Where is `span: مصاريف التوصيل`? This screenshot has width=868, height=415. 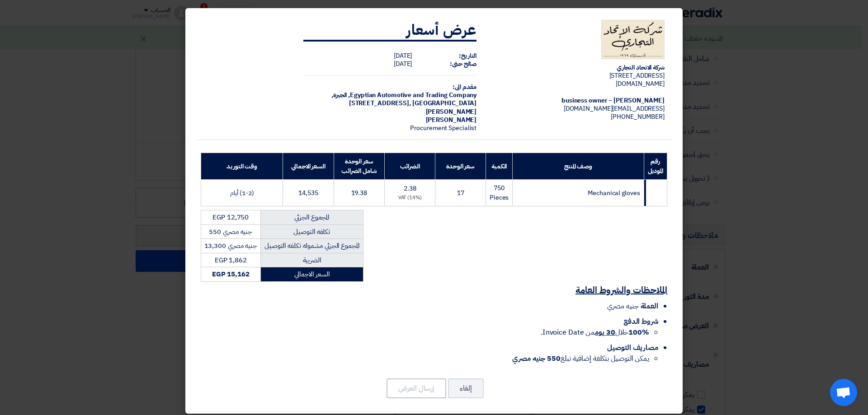 span: مصاريف التوصيل is located at coordinates (632, 347).